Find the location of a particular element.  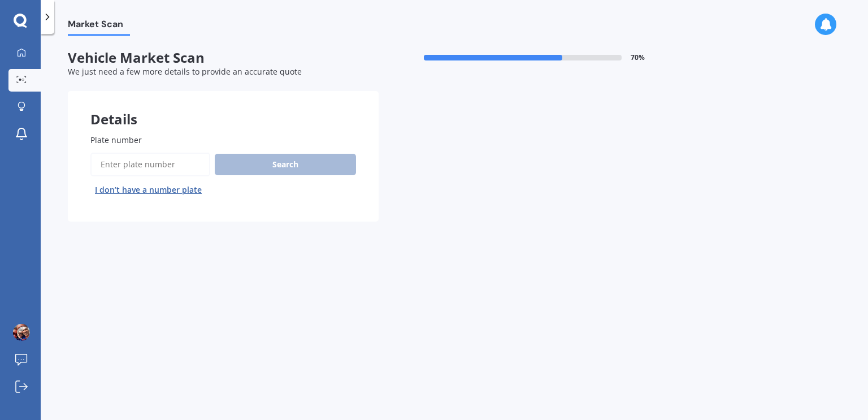

span: Plate number is located at coordinates (116, 139).